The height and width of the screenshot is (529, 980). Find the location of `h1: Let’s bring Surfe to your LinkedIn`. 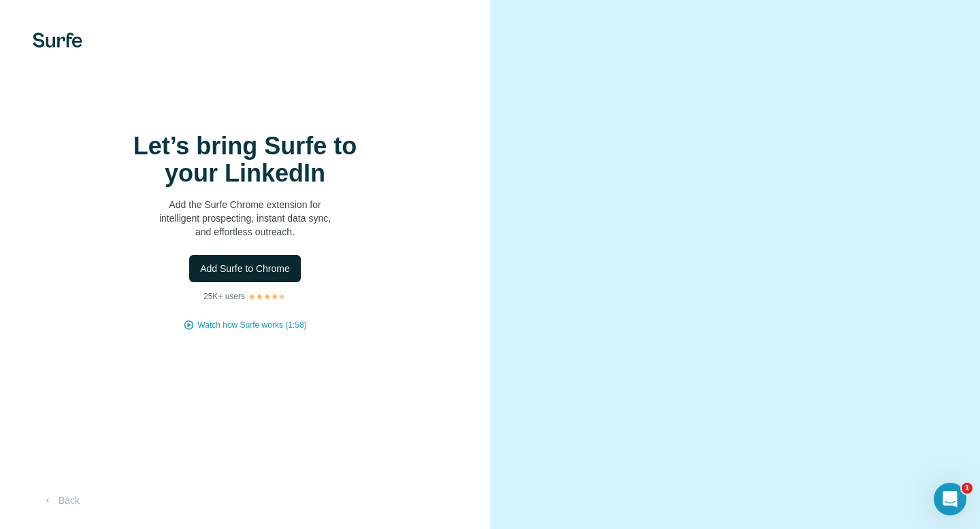

h1: Let’s bring Surfe to your LinkedIn is located at coordinates (245, 160).